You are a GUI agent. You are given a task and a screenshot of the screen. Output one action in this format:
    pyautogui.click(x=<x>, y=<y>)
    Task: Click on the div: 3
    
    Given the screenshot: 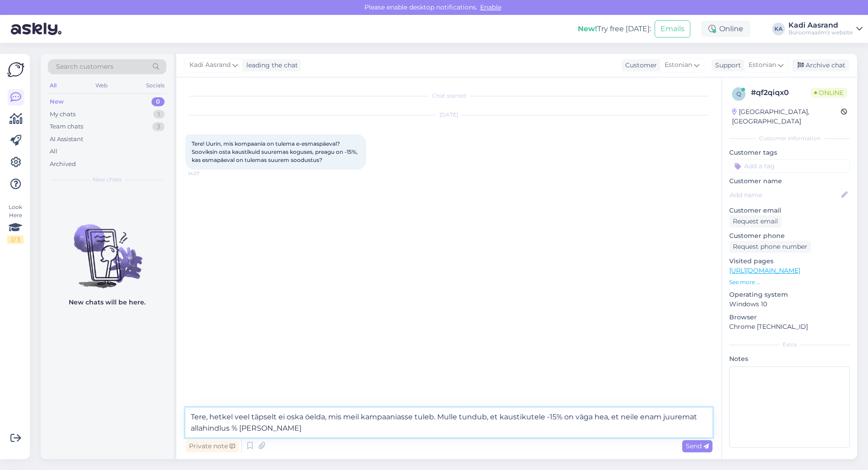 What is the action you would take?
    pyautogui.click(x=158, y=126)
    